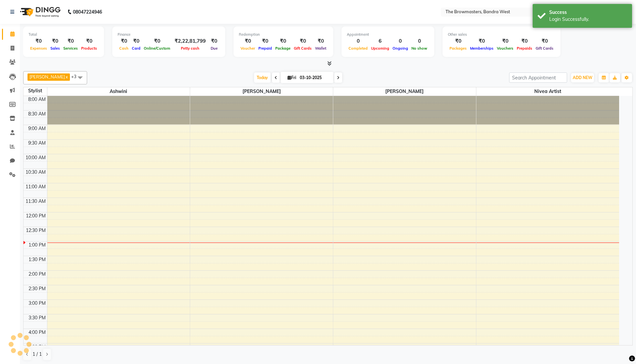 Image resolution: width=636 pixels, height=364 pixels. I want to click on div: 10:00 AM, so click(36, 158).